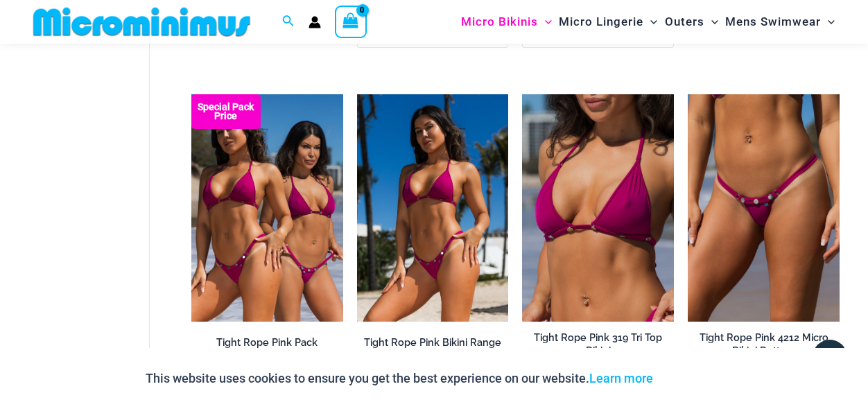  Describe the element at coordinates (506, 22) in the screenshot. I see `a: Micro BikinisMenu ToggleMenu Toggle` at that location.